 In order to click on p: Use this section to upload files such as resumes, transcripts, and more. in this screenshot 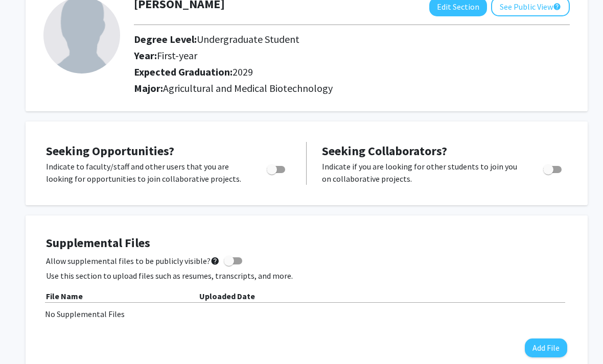, I will do `click(306, 275)`.